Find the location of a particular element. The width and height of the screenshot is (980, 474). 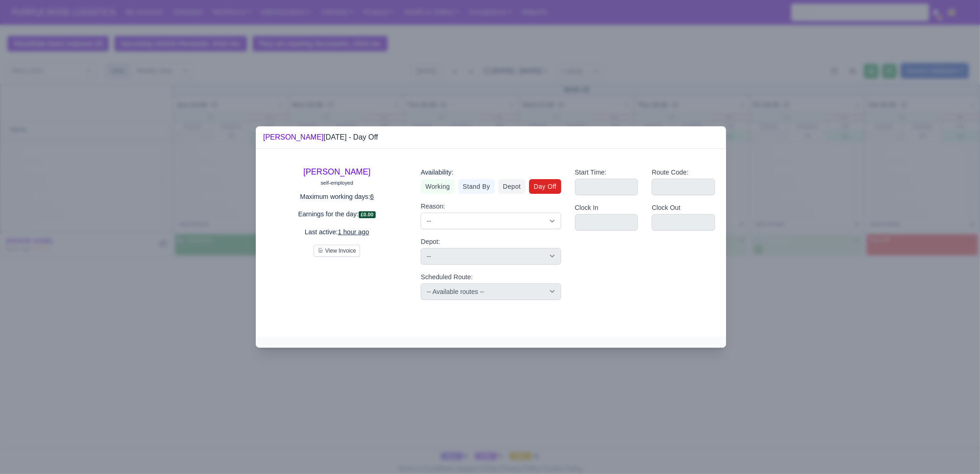

label: Reason: is located at coordinates (433, 206).